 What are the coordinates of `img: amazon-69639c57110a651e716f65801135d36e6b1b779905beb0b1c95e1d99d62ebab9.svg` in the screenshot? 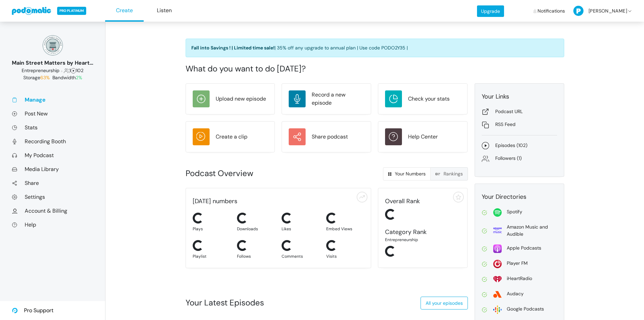 It's located at (498, 230).